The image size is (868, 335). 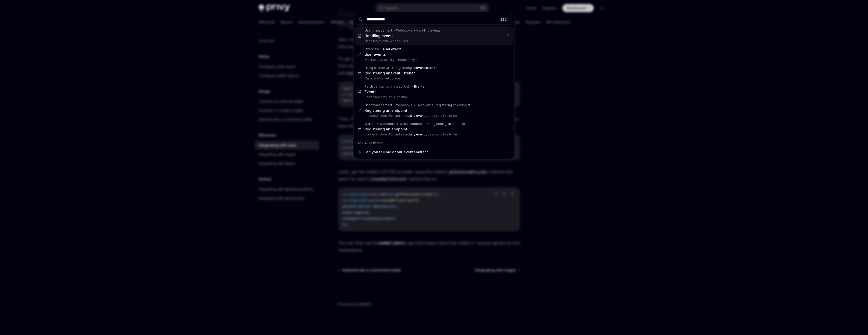 What do you see at coordinates (433, 97) in the screenshot?
I see `p: Privy allows you to subscribe` at bounding box center [433, 97].